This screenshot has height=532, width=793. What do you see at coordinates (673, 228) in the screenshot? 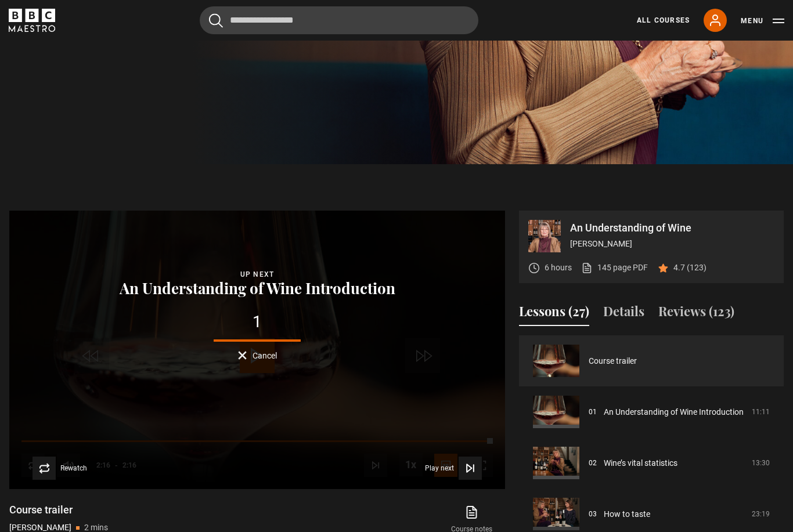
I see `p: An Understanding of Wine` at bounding box center [673, 228].